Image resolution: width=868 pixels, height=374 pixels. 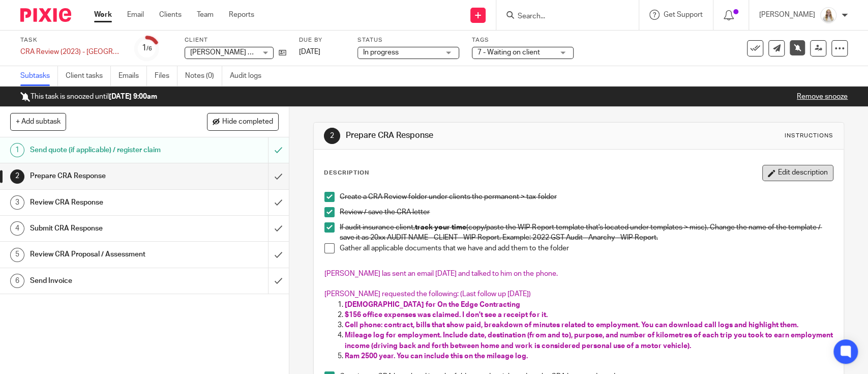 I want to click on p: Description, so click(x=346, y=173).